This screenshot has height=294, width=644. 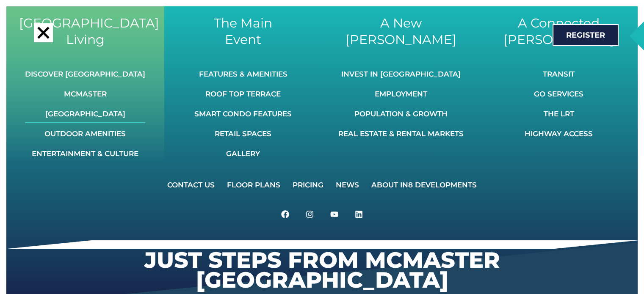 What do you see at coordinates (558, 74) in the screenshot?
I see `a: Transit` at bounding box center [558, 74].